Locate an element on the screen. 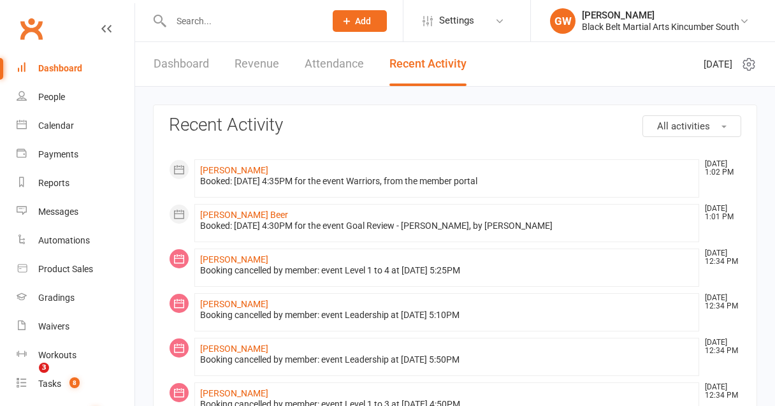 Image resolution: width=775 pixels, height=406 pixels. a: Workouts is located at coordinates (75, 355).